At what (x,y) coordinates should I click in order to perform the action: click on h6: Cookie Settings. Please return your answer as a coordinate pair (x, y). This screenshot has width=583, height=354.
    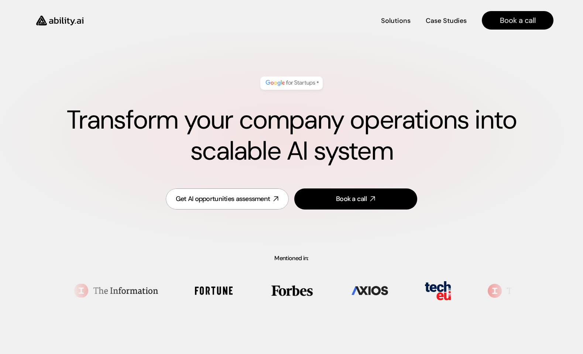
    Looking at the image, I should click on (509, 292).